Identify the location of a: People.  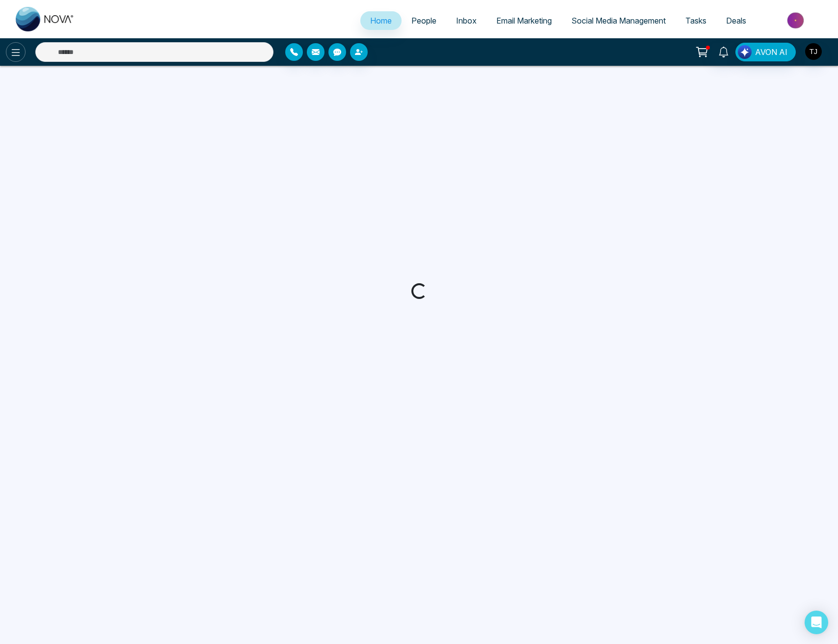
(424, 20).